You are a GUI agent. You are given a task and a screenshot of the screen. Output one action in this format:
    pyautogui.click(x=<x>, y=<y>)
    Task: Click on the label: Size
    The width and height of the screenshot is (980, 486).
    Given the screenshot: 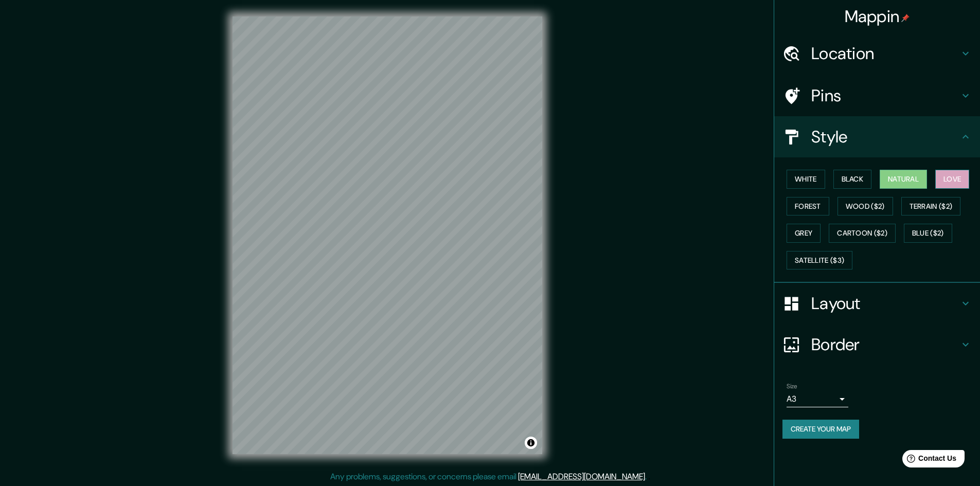 What is the action you would take?
    pyautogui.click(x=792, y=386)
    